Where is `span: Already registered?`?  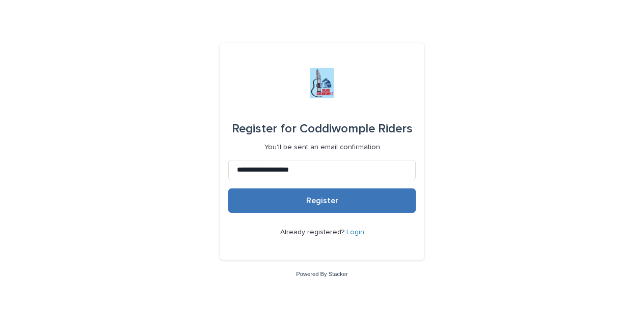 span: Already registered? is located at coordinates (313, 232).